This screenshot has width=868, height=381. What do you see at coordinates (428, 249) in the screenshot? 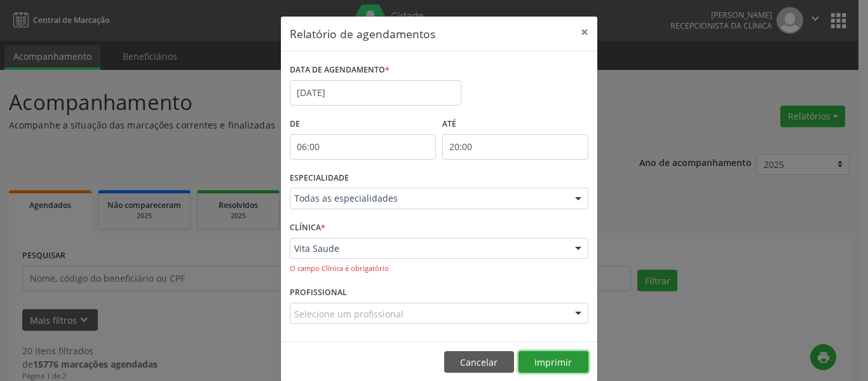
I see `span: Vita Saude` at bounding box center [428, 249].